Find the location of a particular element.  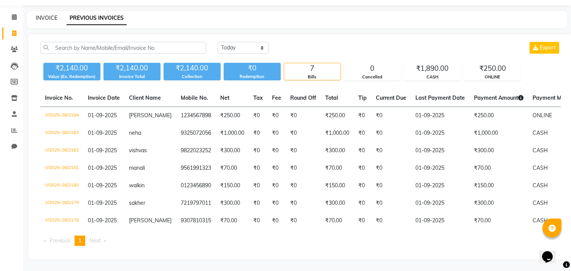

span: Current Due is located at coordinates (391, 98).